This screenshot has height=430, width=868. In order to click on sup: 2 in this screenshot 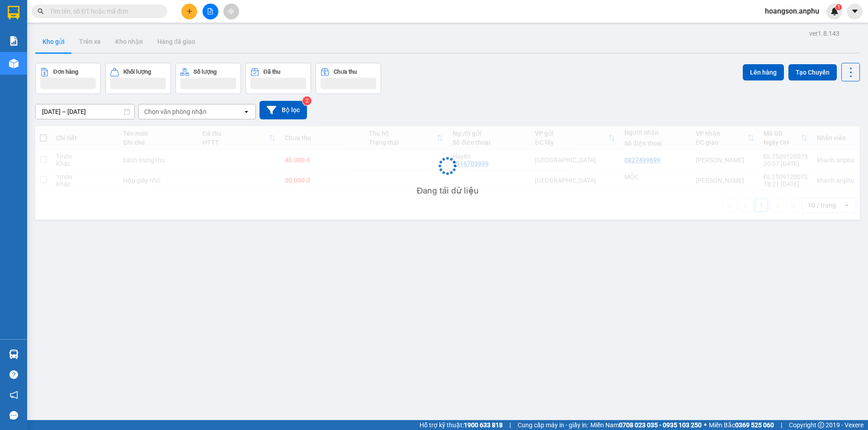, I will do `click(307, 100)`.